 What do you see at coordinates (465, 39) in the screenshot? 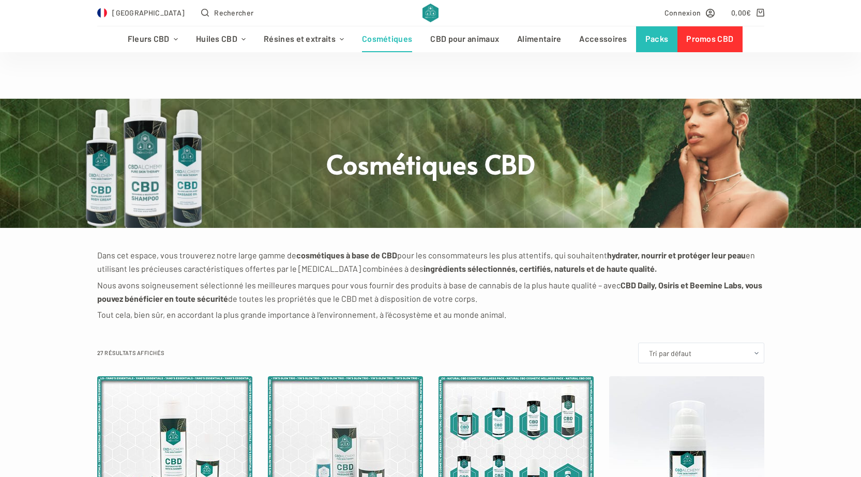
I see `a: CBD pour animaux` at bounding box center [465, 39].